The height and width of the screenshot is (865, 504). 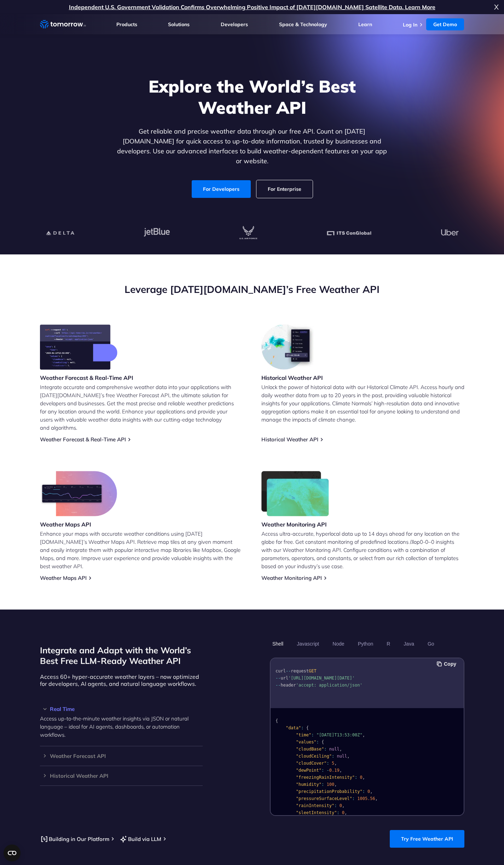 What do you see at coordinates (388, 644) in the screenshot?
I see `button: R` at bounding box center [388, 644].